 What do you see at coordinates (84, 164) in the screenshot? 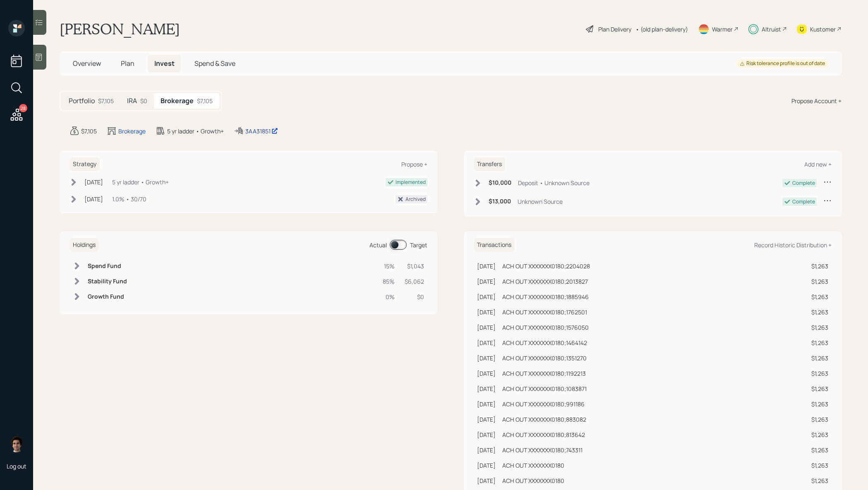
I see `h6: Strategy` at bounding box center [84, 164].